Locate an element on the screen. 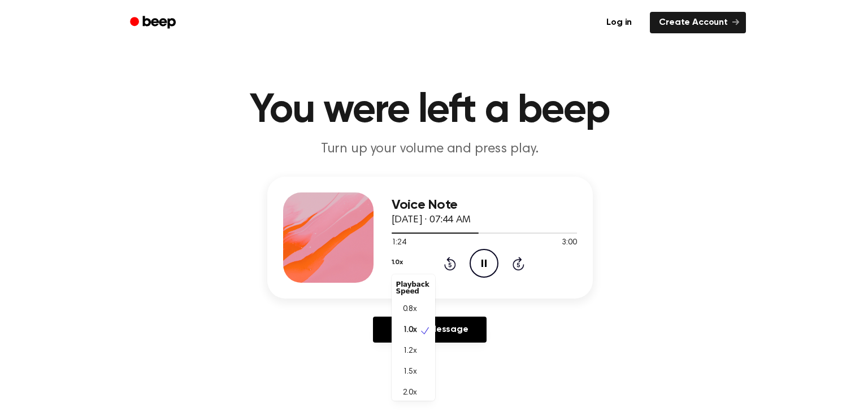  span: 0.8x is located at coordinates (410, 309).